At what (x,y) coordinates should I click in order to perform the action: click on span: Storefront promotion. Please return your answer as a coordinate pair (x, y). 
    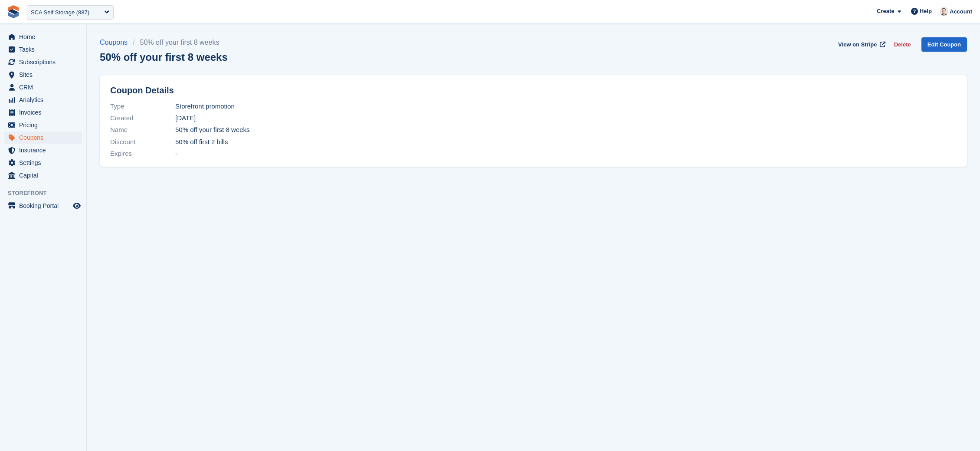
    Looking at the image, I should click on (205, 106).